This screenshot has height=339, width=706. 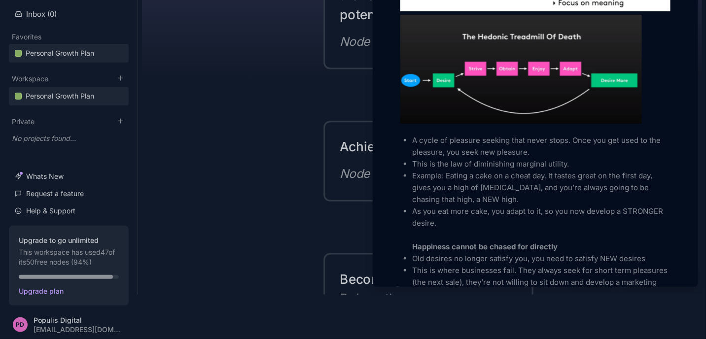 I want to click on img: workspaces%2F5vPXB23ryMR9LoVNWTbi%2Fboards%2FrfyeZxo496ITYImSf7PN%2Fnodes%2FY4QJHfZ5byYJDTweaw8s%..., so click(x=521, y=69).